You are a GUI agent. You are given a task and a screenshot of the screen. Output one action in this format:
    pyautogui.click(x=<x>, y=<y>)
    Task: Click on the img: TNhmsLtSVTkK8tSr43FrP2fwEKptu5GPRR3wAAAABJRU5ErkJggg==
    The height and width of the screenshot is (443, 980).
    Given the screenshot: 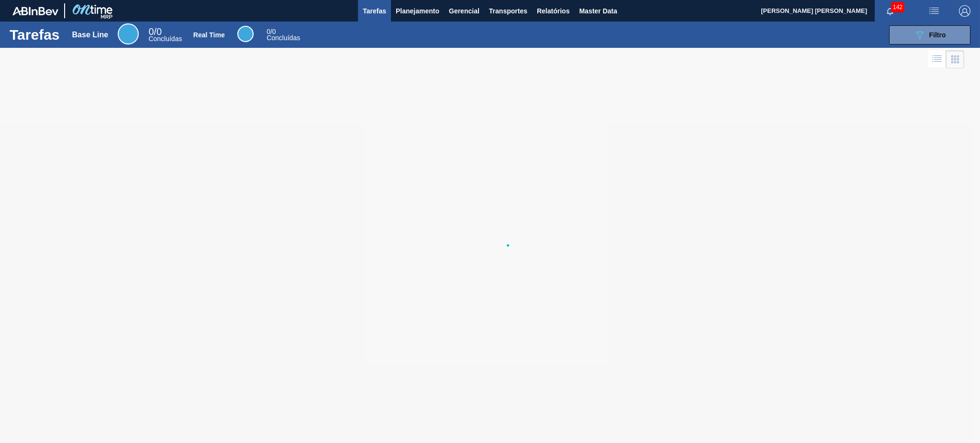 What is the action you would take?
    pyautogui.click(x=36, y=11)
    